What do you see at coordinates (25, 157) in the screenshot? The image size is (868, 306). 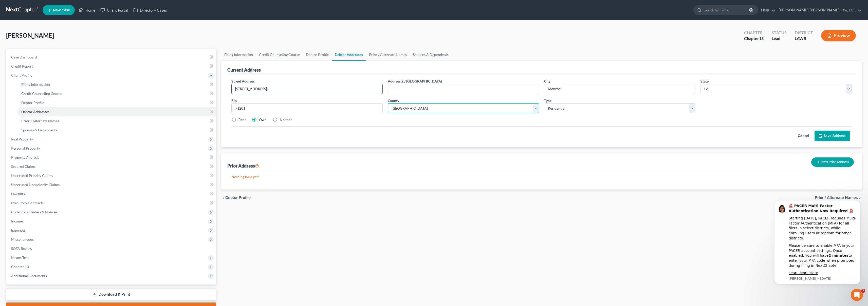 I see `span: Property Analysis` at bounding box center [25, 157].